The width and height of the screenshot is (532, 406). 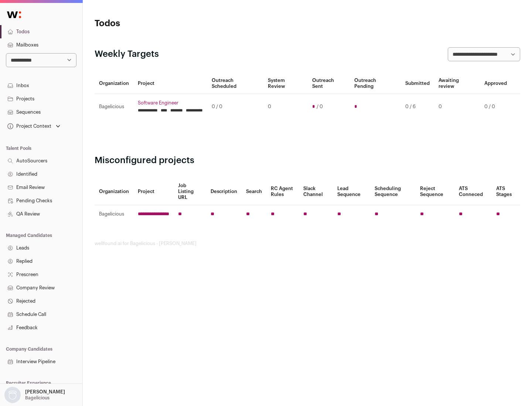 I want to click on th: Outreach Pending, so click(x=375, y=83).